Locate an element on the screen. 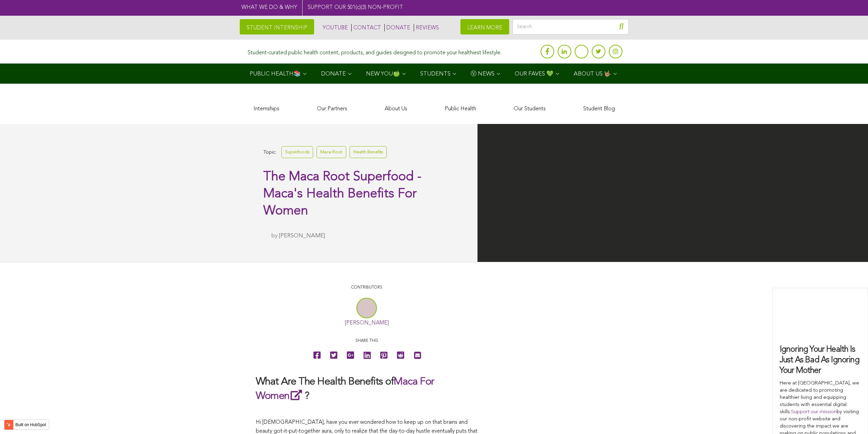 The height and width of the screenshot is (434, 868). p: Share this is located at coordinates (366, 340).